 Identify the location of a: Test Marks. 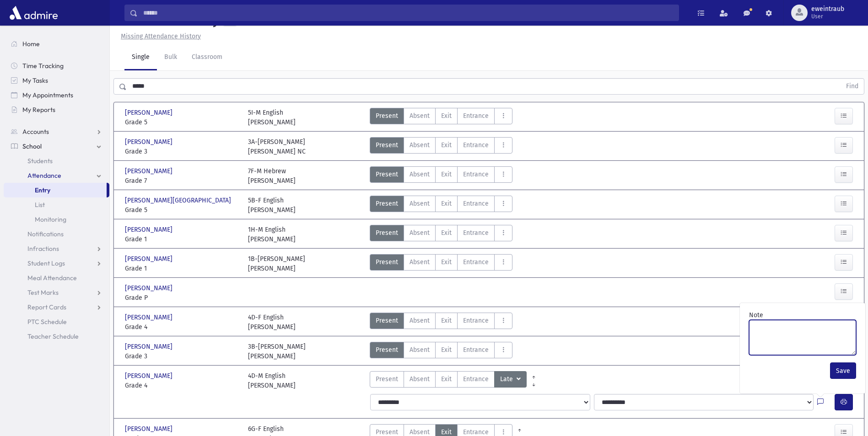
(56, 293).